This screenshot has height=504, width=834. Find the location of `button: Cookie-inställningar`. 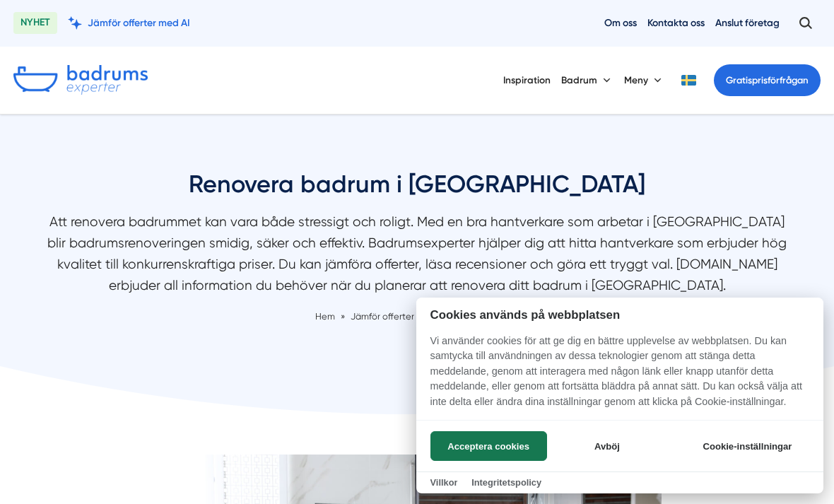

button: Cookie-inställningar is located at coordinates (747, 446).